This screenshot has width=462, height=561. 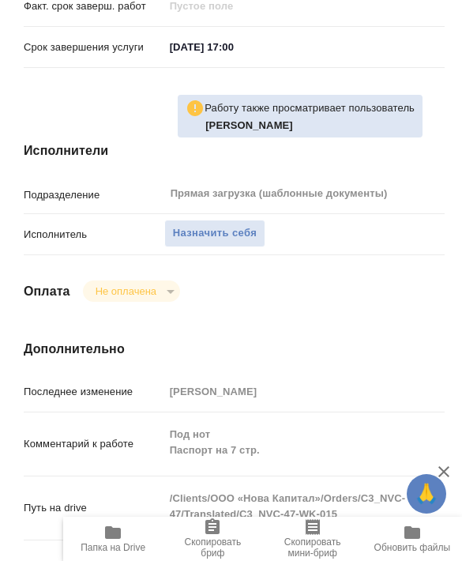 What do you see at coordinates (94, 195) in the screenshot?
I see `p: Подразделение` at bounding box center [94, 195].